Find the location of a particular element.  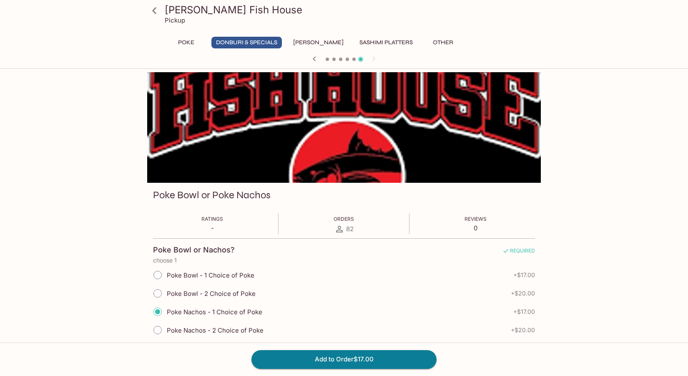

button: Sashimi Platters is located at coordinates (386, 43).